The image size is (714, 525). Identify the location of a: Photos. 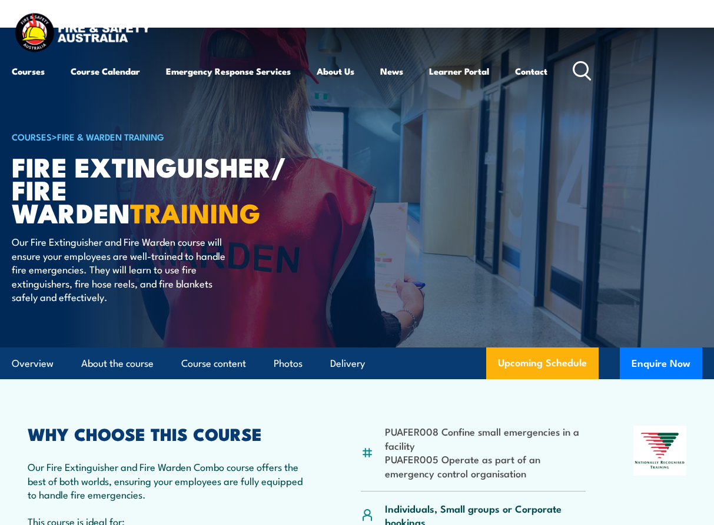
(288, 364).